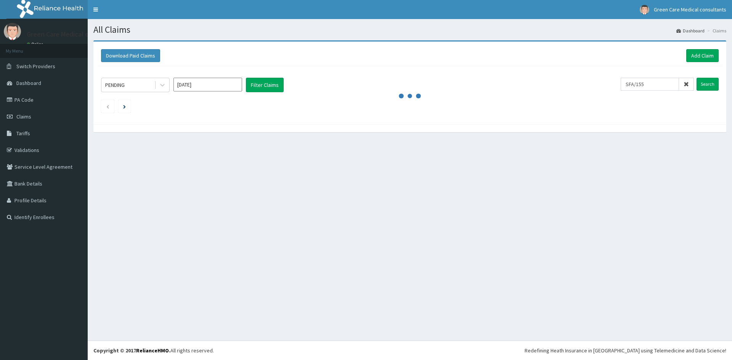 Image resolution: width=732 pixels, height=360 pixels. Describe the element at coordinates (124, 106) in the screenshot. I see `a: Next page` at that location.